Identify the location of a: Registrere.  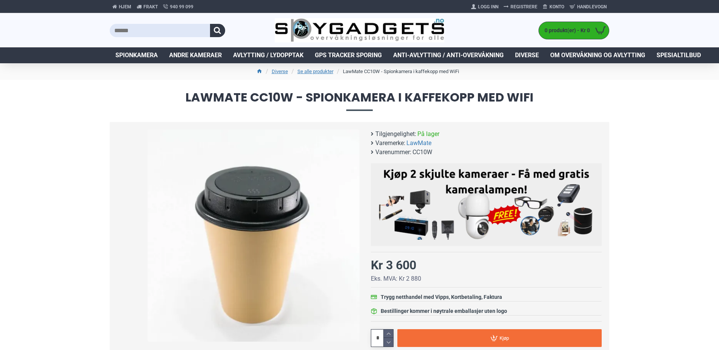
(521, 7).